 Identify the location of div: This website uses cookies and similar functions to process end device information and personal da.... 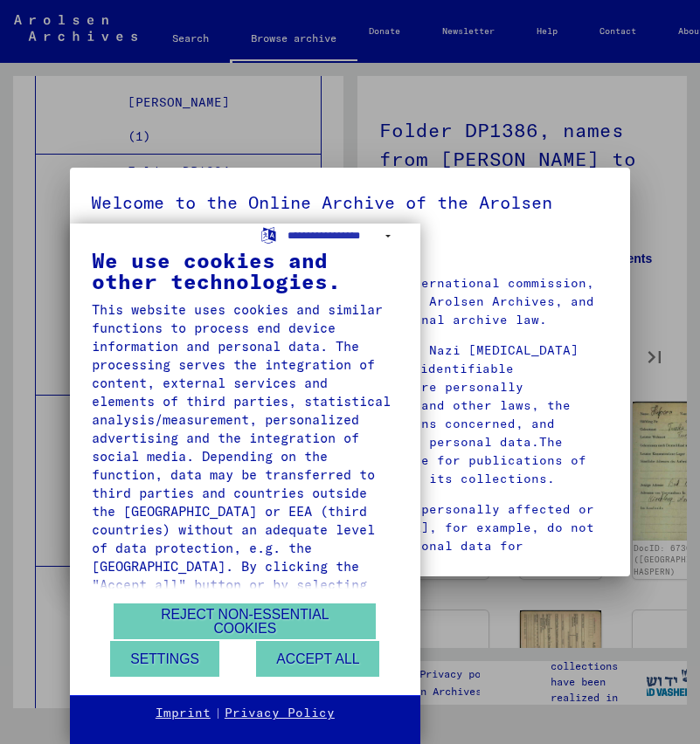
(245, 502).